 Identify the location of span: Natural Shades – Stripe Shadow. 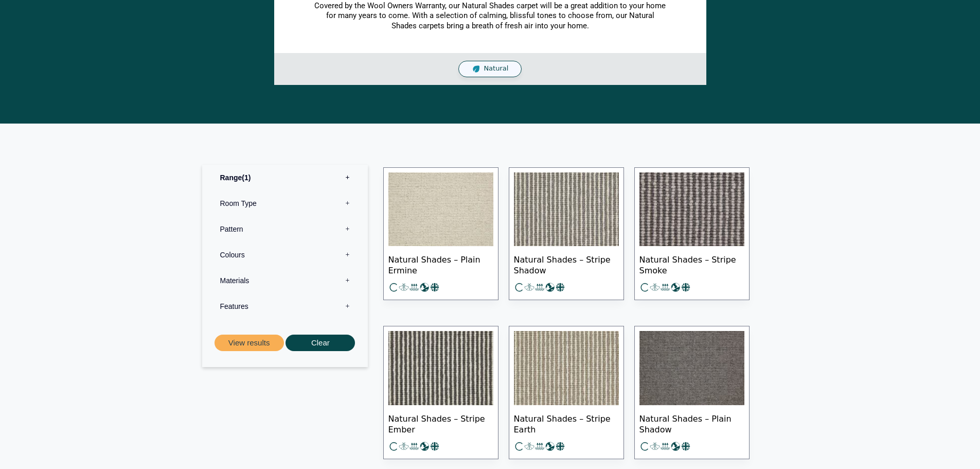
(567, 265).